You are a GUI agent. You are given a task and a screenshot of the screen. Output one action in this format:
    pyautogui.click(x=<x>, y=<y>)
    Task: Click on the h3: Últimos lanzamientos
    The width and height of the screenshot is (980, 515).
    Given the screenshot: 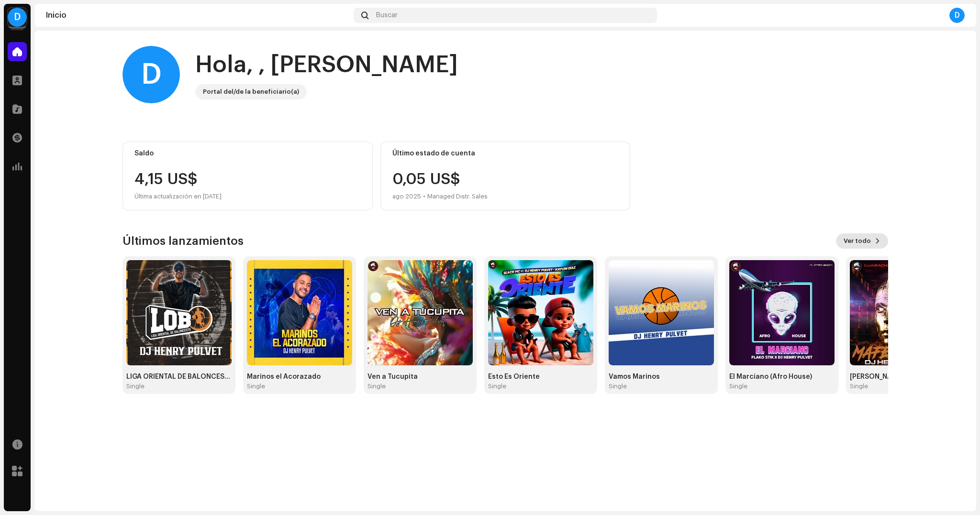 What is the action you would take?
    pyautogui.click(x=182, y=241)
    